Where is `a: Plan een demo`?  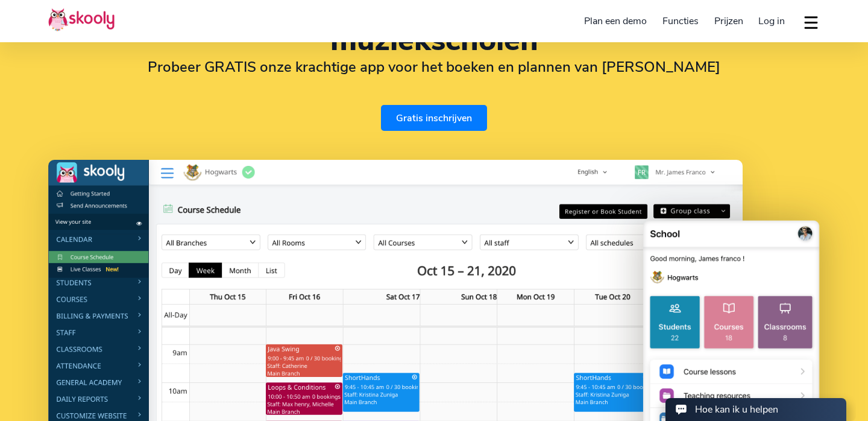
a: Plan een demo is located at coordinates (616, 21).